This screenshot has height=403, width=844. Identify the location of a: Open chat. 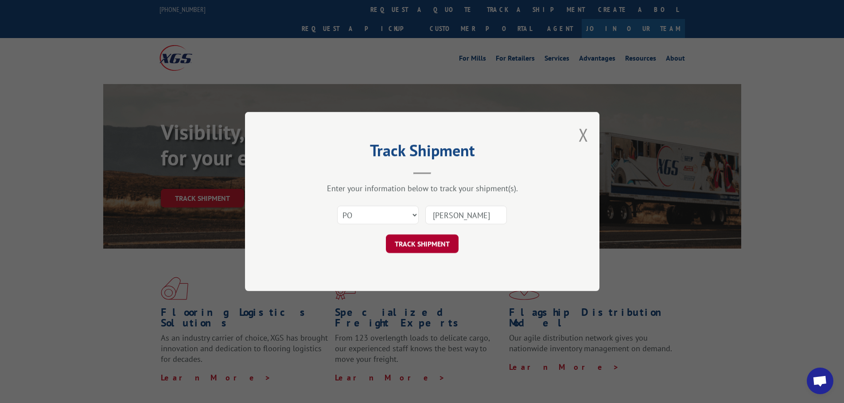
(820, 381).